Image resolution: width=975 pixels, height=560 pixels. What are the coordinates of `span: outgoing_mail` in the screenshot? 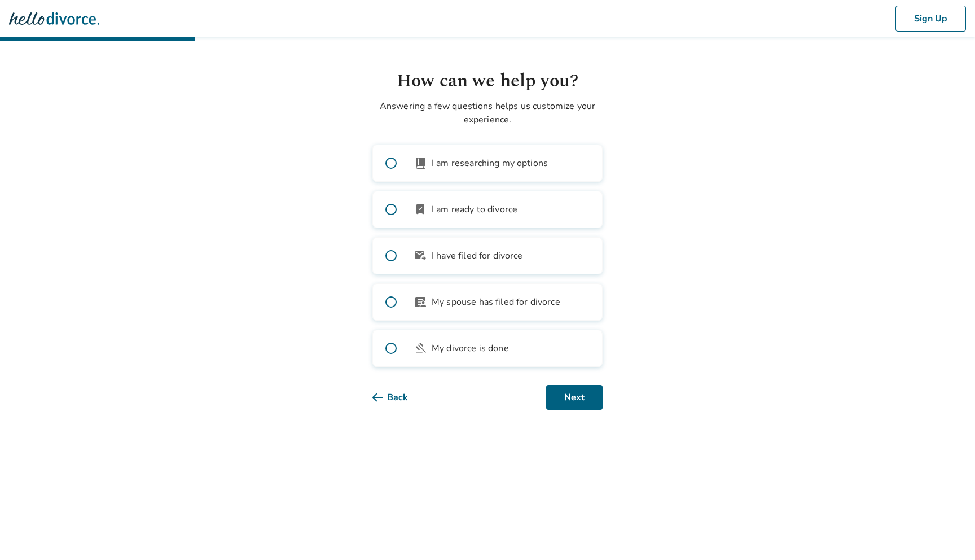 It's located at (420, 256).